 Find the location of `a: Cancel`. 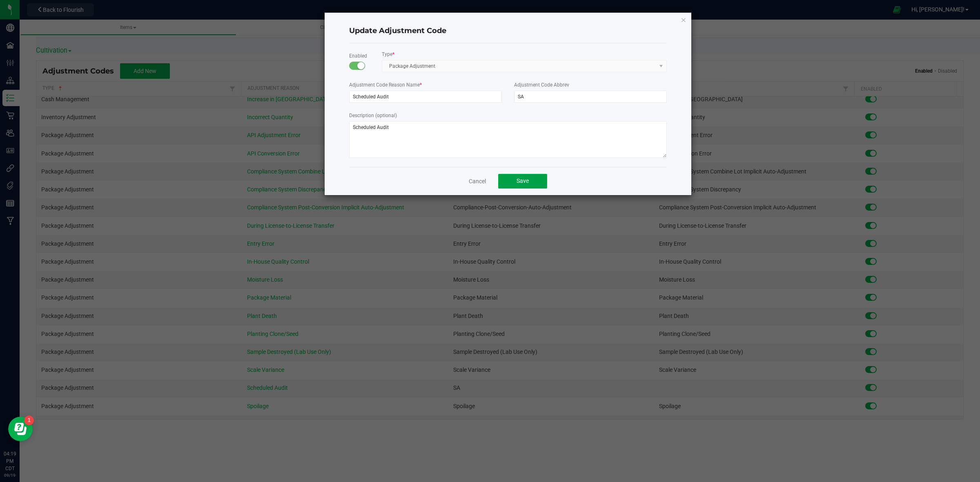

a: Cancel is located at coordinates (477, 181).